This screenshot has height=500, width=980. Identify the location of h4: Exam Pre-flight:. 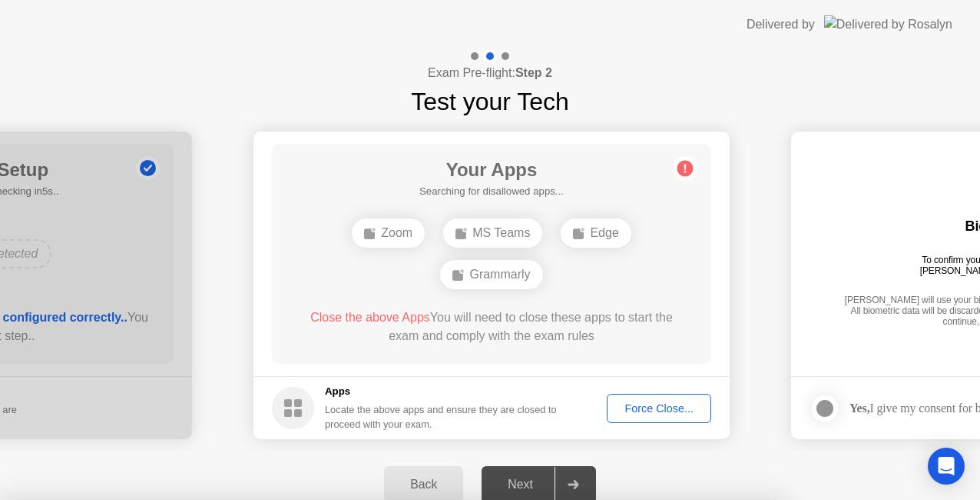
(490, 73).